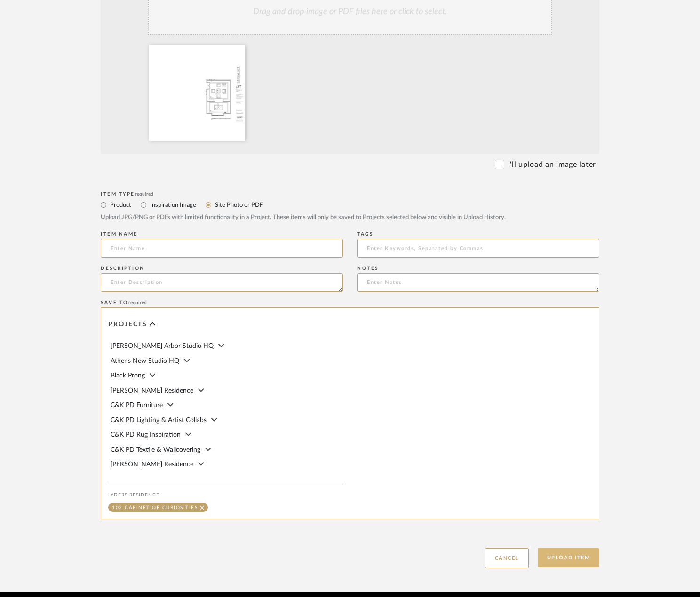  I want to click on div: 102 Cabinet of Curiosities, so click(154, 508).